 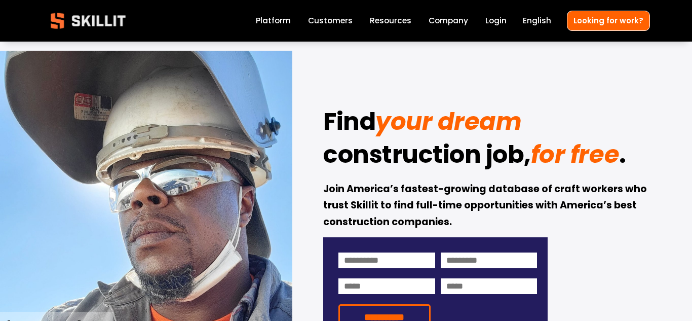 What do you see at coordinates (449, 121) in the screenshot?
I see `em: your dream` at bounding box center [449, 121].